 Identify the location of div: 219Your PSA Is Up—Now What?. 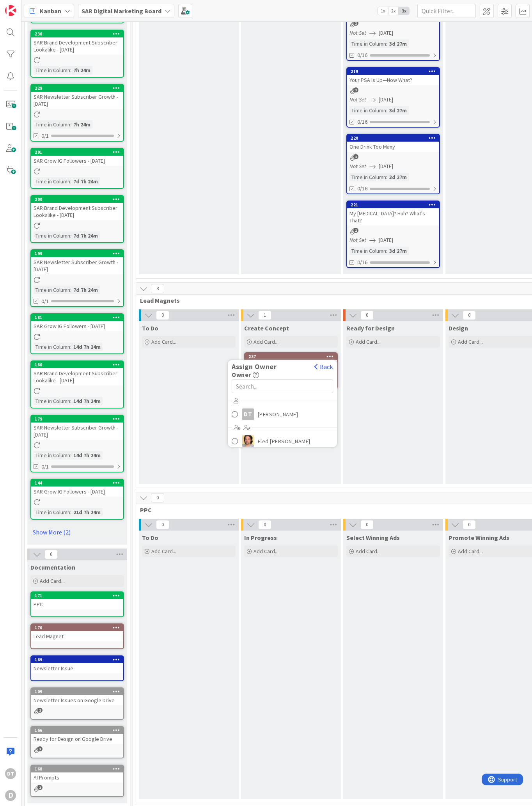
(393, 76).